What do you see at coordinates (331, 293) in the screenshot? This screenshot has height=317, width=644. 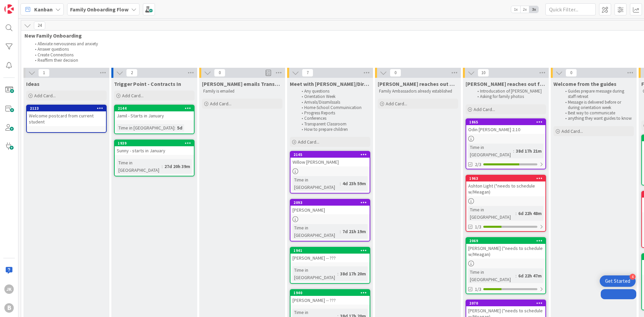 I see `div: 1940` at bounding box center [331, 293].